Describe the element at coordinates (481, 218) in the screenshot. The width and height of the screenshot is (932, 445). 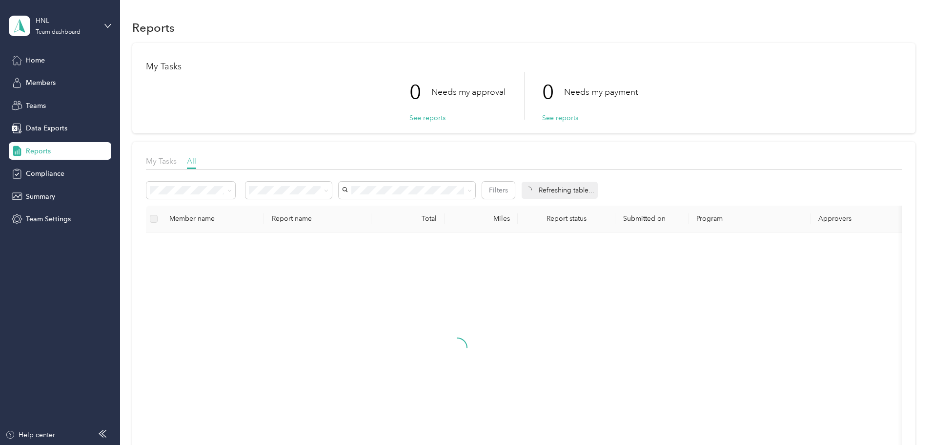
I see `div: Miles` at that location.